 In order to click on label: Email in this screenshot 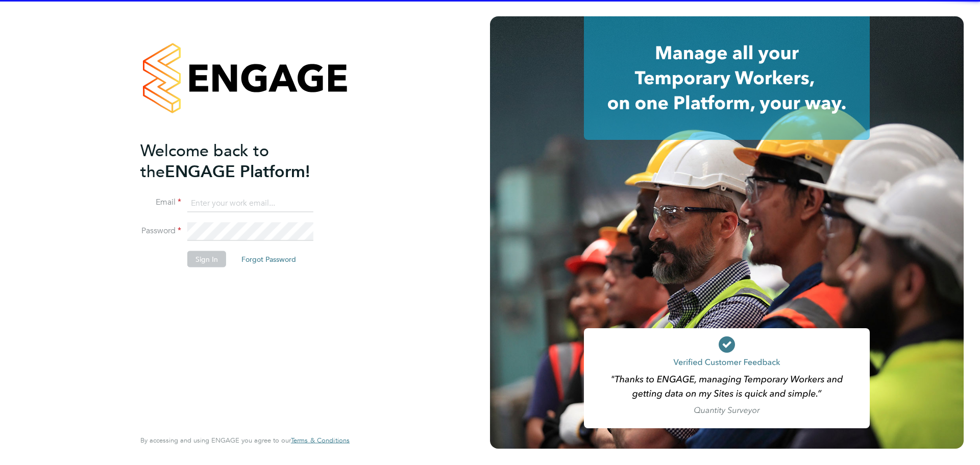, I will do `click(161, 202)`.